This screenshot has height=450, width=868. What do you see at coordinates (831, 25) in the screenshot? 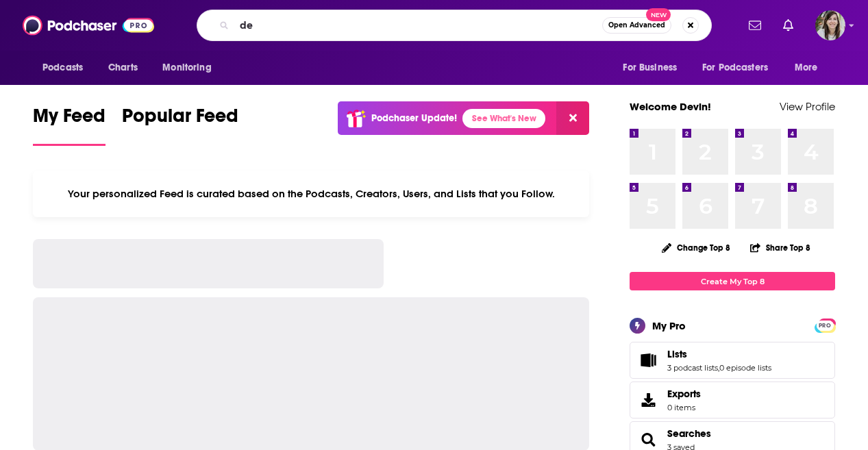
I see `span: Logged in as devinandrade` at bounding box center [831, 25].